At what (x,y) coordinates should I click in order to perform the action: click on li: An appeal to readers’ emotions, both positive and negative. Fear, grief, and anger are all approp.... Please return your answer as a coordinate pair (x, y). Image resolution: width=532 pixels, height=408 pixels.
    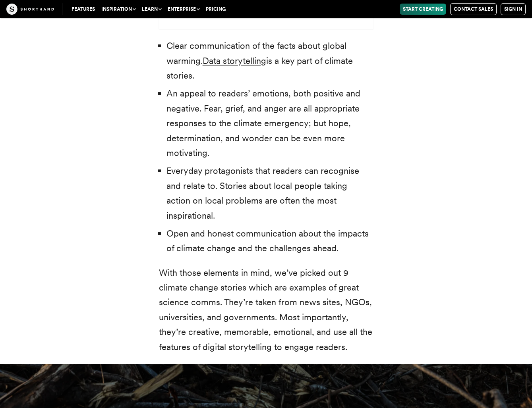
    Looking at the image, I should click on (269, 123).